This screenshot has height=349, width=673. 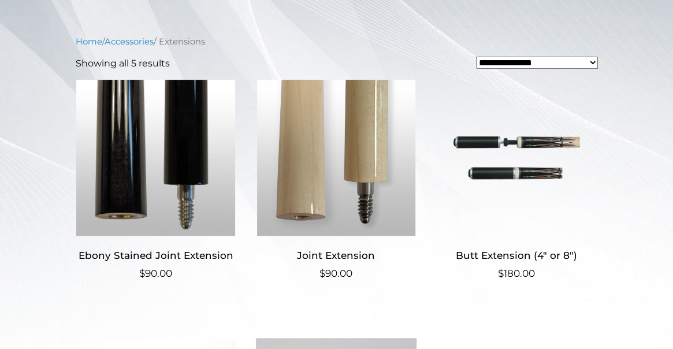 What do you see at coordinates (336, 180) in the screenshot?
I see `a: Joint Extension $90.00` at bounding box center [336, 180].